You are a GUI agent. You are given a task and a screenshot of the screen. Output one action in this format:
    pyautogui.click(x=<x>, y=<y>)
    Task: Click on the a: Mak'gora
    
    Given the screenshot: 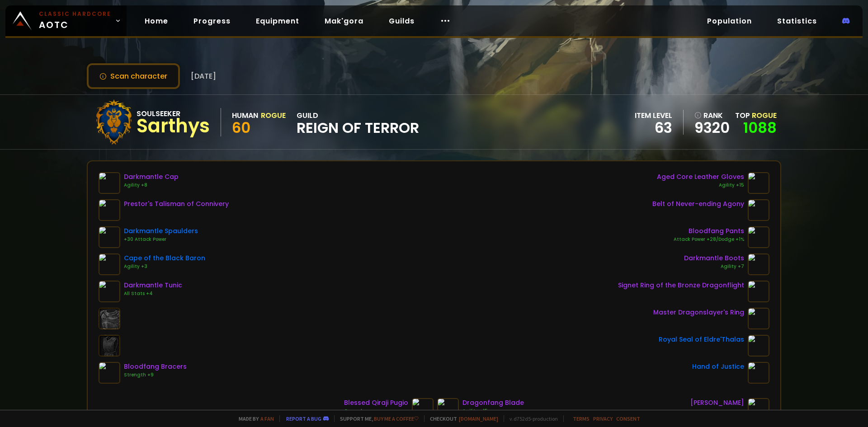 What is the action you would take?
    pyautogui.click(x=344, y=21)
    